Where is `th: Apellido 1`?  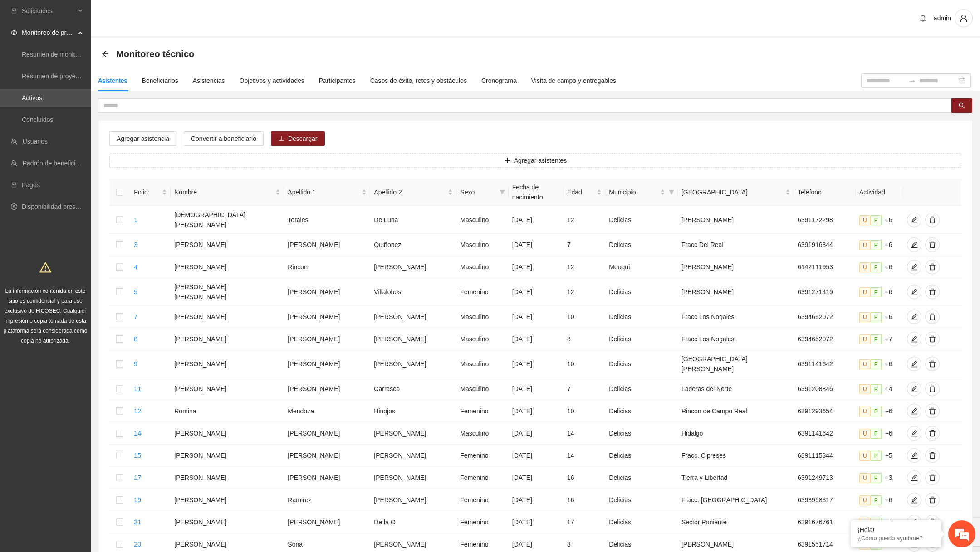 th: Apellido 1 is located at coordinates (327, 193).